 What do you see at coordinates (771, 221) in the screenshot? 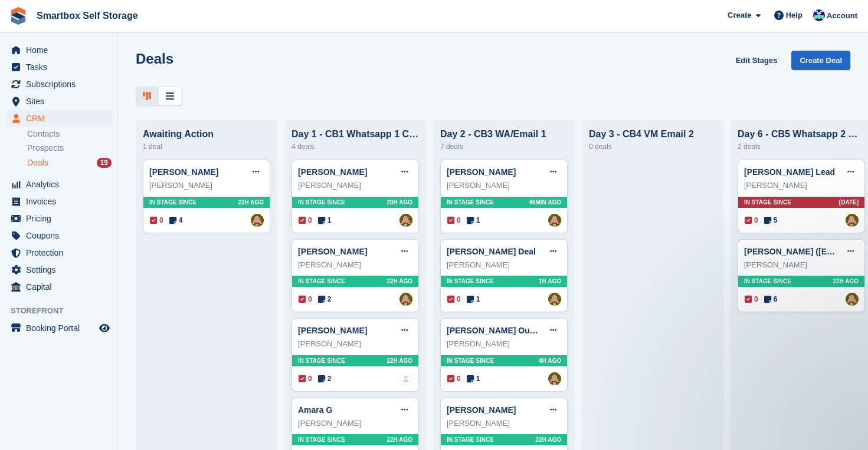
I see `span: 5` at bounding box center [771, 221].